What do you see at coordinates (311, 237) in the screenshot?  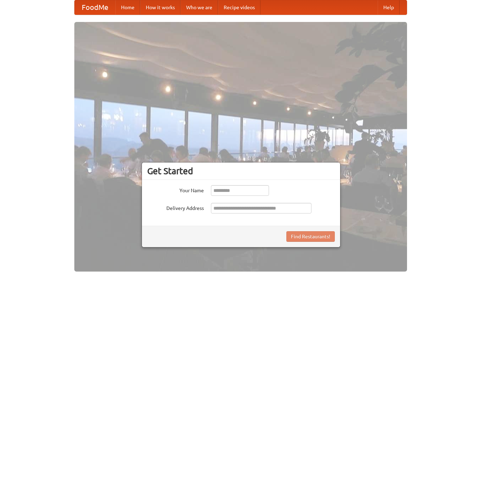 I see `button: Find Restaurants!` at bounding box center [311, 237].